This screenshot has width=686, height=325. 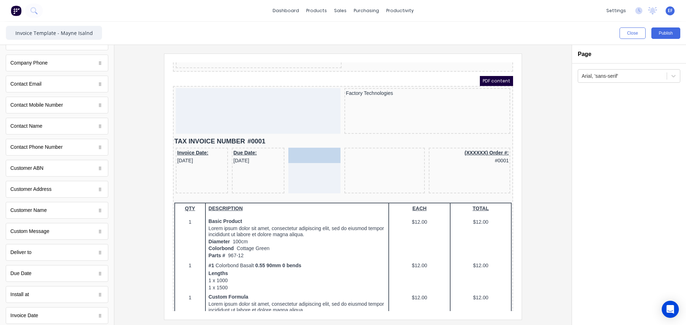 I want to click on div: products, so click(x=316, y=11).